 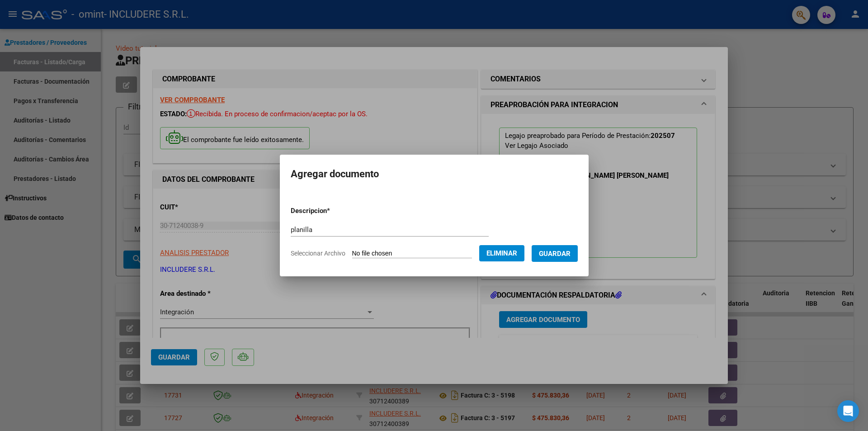 I want to click on div: Open Intercom Messenger, so click(x=848, y=411).